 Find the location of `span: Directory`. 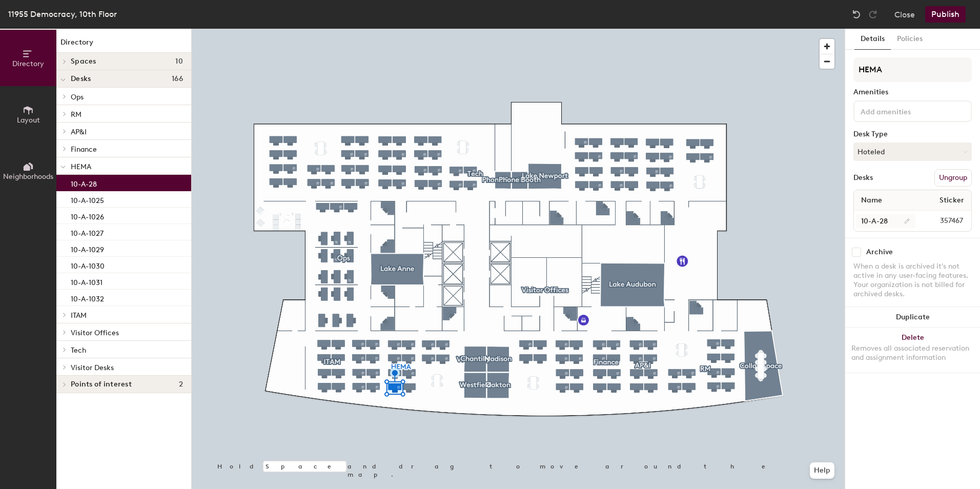

span: Directory is located at coordinates (28, 64).